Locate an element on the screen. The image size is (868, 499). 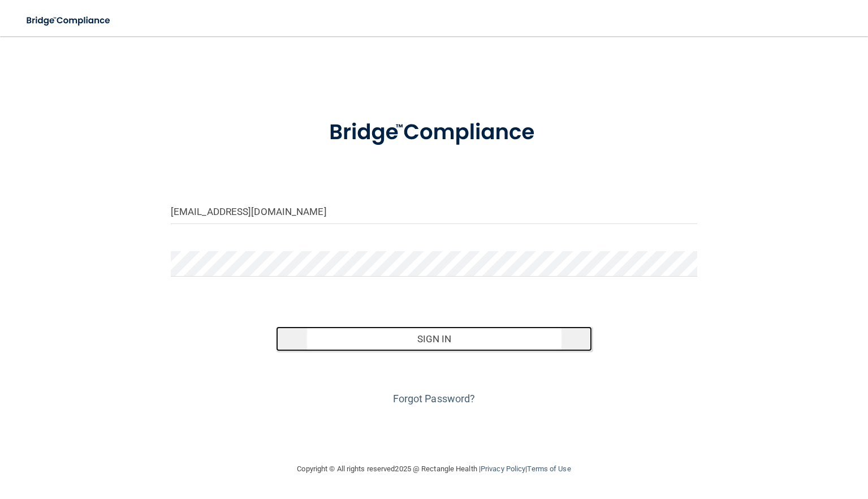
a: Forgot Password? is located at coordinates (434, 398).